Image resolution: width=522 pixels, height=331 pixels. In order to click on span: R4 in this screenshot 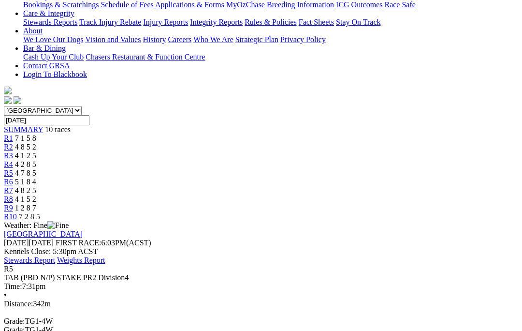, I will do `click(8, 164)`.